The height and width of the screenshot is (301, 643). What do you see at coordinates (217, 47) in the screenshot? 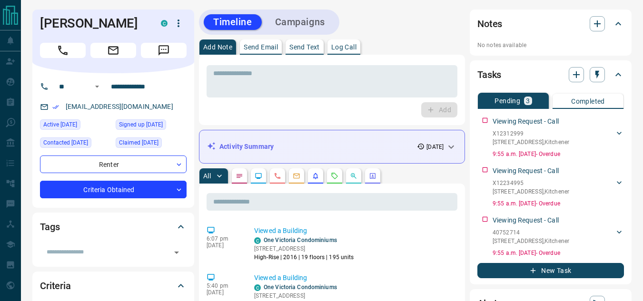
I see `p: Add Note` at bounding box center [217, 47].